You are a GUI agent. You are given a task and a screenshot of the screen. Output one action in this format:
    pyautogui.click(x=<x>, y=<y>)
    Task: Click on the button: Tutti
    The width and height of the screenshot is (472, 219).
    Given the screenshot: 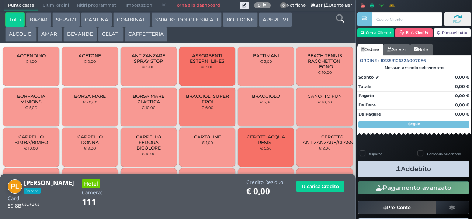 What is the action you would take?
    pyautogui.click(x=15, y=20)
    